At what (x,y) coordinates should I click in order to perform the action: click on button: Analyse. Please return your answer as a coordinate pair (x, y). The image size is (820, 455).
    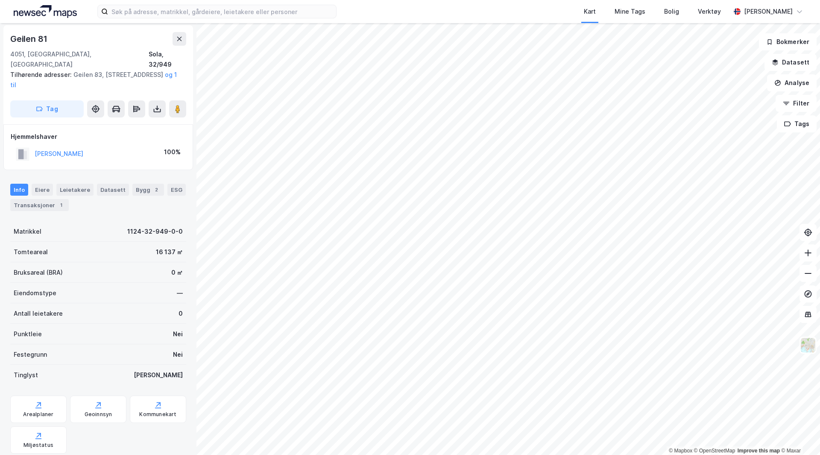
    Looking at the image, I should click on (791, 83).